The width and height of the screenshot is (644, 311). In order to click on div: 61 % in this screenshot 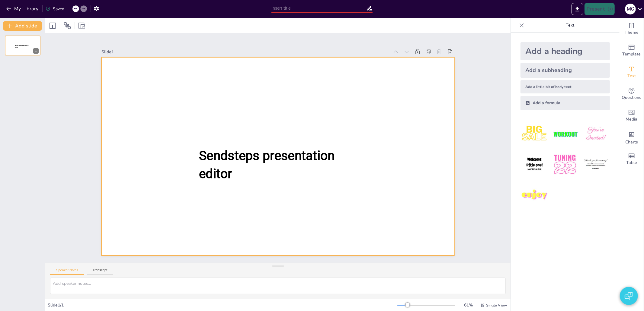, I will do `click(468, 305)`.